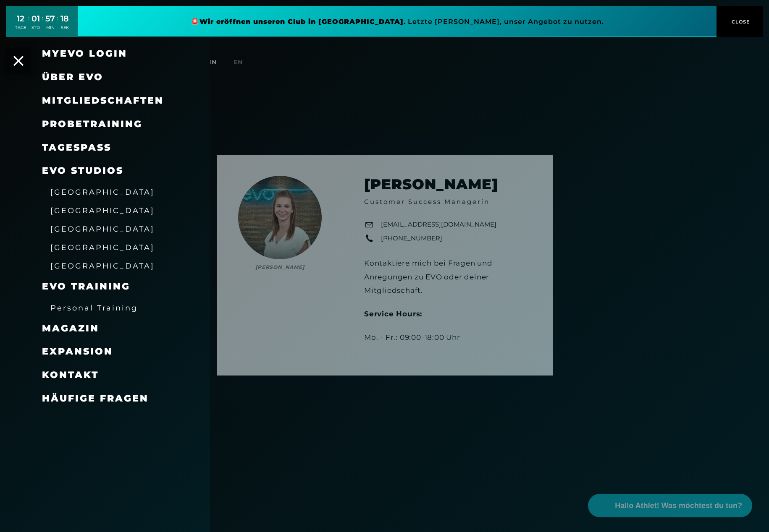  What do you see at coordinates (740, 22) in the screenshot?
I see `span: CLOSE` at bounding box center [740, 22].